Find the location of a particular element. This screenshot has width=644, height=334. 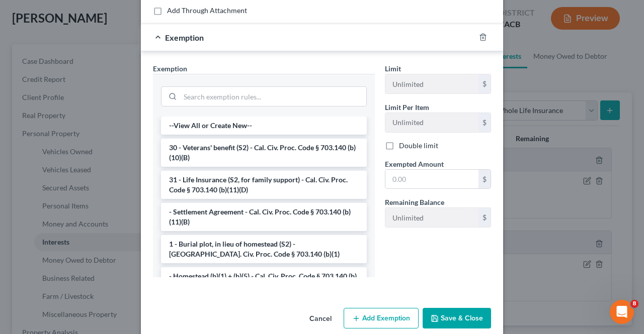

button: Save & Close is located at coordinates (457, 319).